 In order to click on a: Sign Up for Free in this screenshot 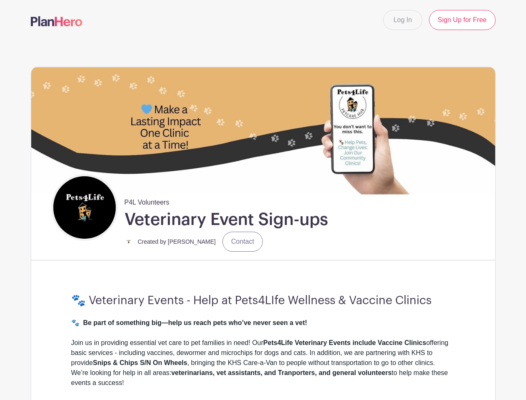, I will do `click(462, 20)`.